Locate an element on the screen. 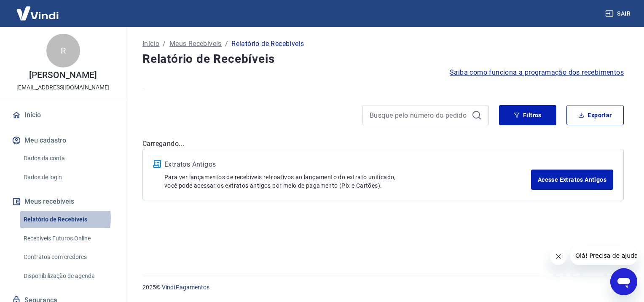  img: ícone is located at coordinates (157, 164).